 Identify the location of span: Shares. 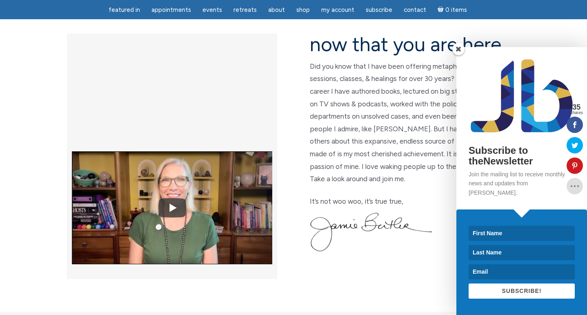
(577, 113).